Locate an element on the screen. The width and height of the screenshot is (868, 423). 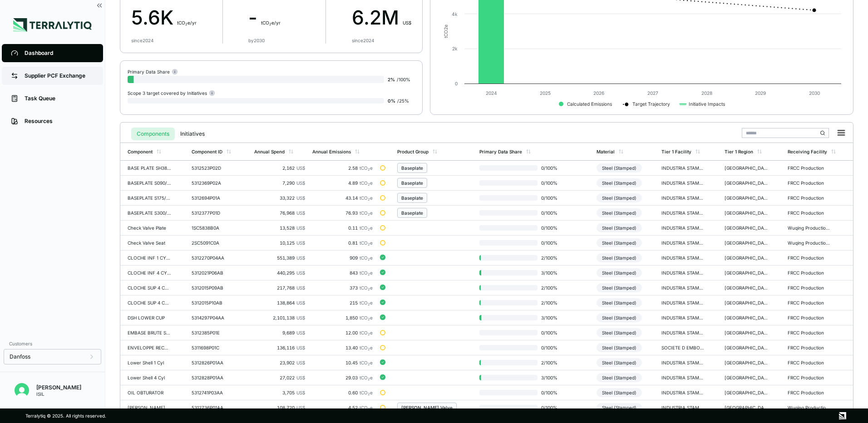
div: 4.52 is located at coordinates (343, 408).